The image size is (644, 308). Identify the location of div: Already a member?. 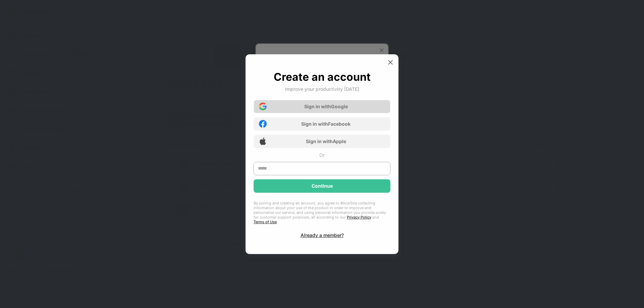
(322, 235).